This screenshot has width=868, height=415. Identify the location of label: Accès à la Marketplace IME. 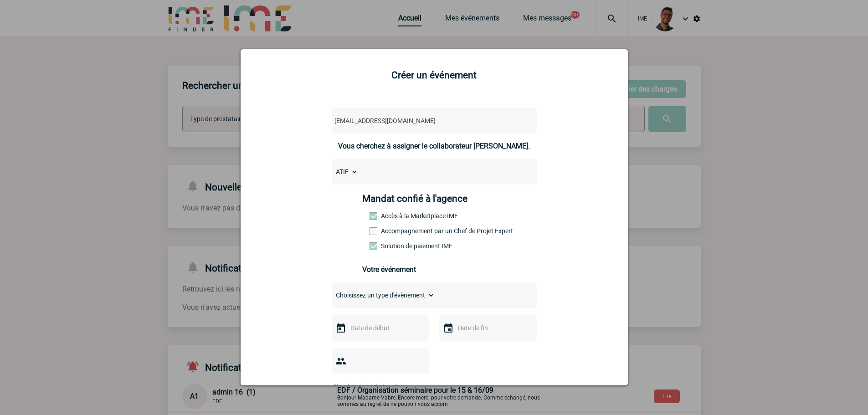
(389, 216).